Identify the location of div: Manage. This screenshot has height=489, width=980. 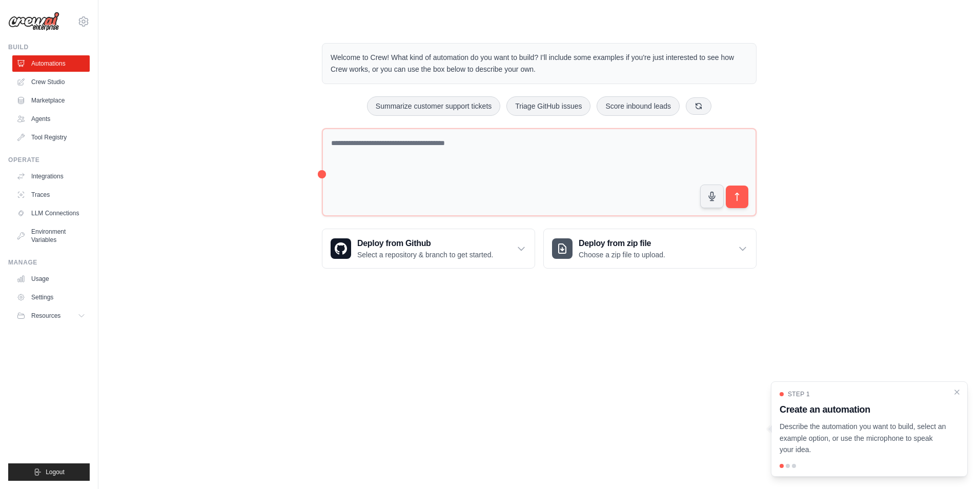
(49, 262).